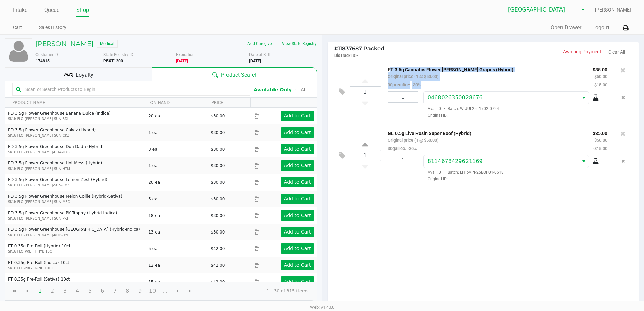 The width and height of the screenshot is (644, 311). What do you see at coordinates (103, 291) in the screenshot?
I see `span: Page 6` at bounding box center [103, 291].